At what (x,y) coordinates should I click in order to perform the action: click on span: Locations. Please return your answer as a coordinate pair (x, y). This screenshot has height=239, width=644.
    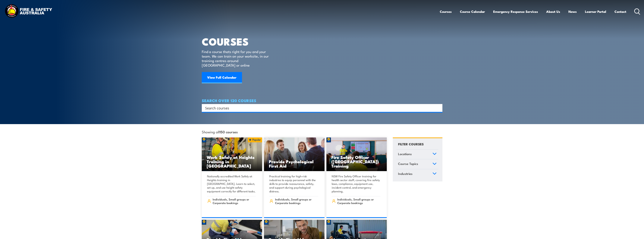
    Looking at the image, I should click on (405, 154).